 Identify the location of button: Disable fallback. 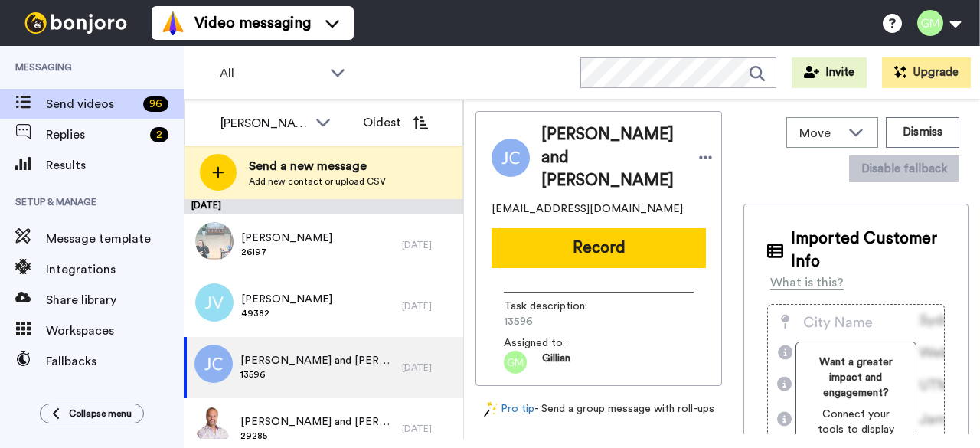
(904, 168).